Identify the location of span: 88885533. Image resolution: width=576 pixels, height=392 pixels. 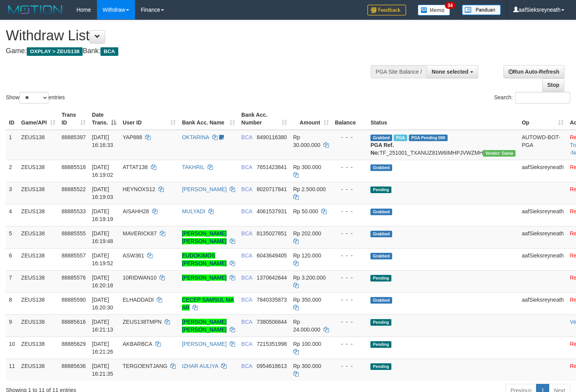
(74, 211).